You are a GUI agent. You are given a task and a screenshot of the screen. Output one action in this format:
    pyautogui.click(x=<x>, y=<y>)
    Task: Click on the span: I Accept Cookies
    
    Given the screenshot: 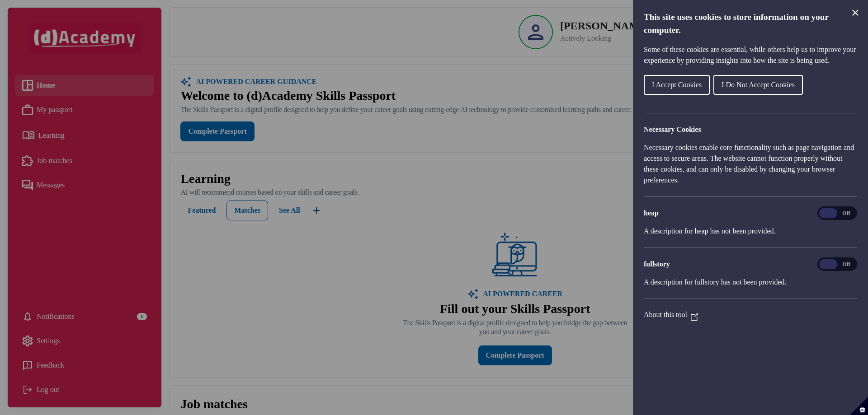 What is the action you would take?
    pyautogui.click(x=677, y=84)
    